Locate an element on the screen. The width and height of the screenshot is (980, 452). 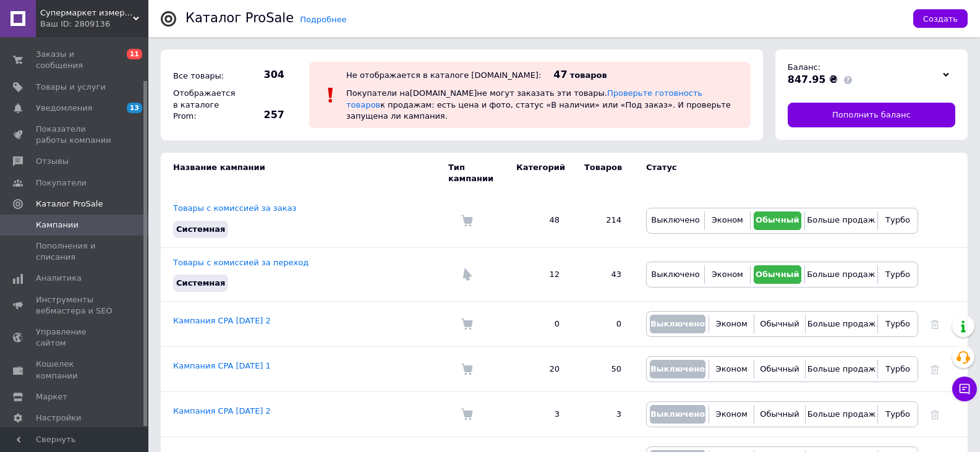
img: Комиссия за переход is located at coordinates (467, 274).